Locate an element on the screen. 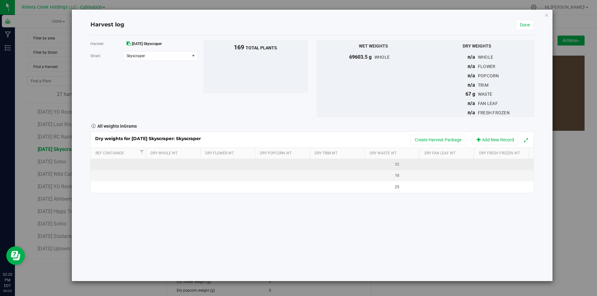 Image resolution: width=597 pixels, height=296 pixels. span: select is located at coordinates (193, 56).